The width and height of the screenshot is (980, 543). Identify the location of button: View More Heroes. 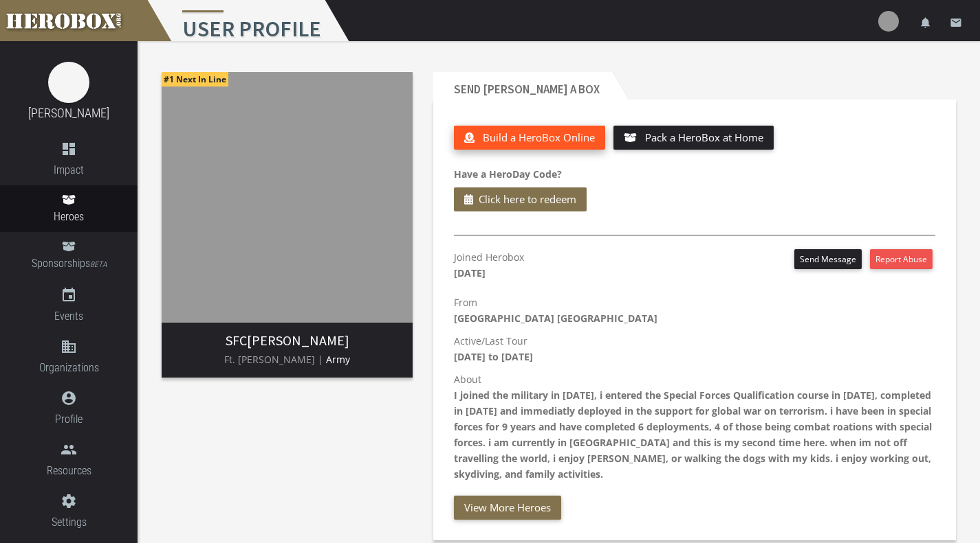
(507, 508).